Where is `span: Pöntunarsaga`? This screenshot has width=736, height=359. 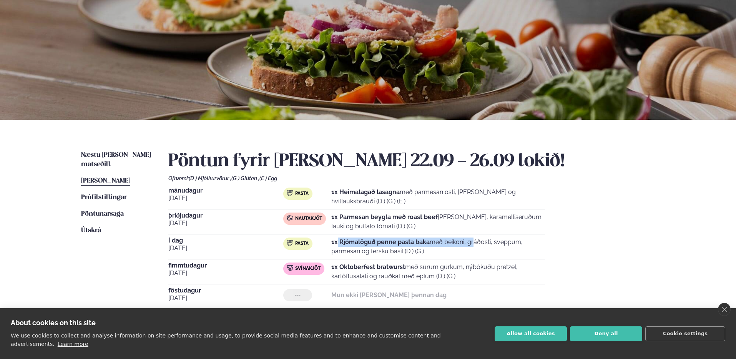
span: Pöntunarsaga is located at coordinates (102, 214).